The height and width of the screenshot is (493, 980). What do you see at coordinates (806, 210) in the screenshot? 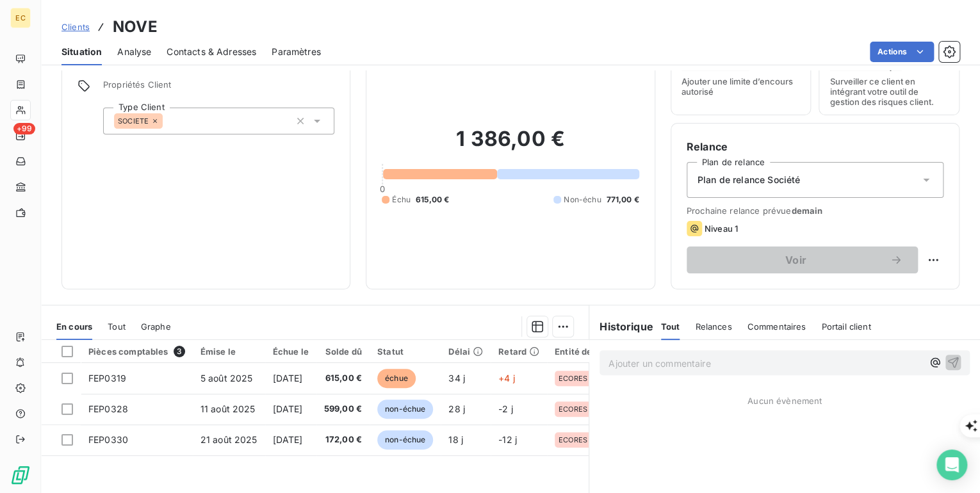
I see `span: demain` at bounding box center [806, 210].